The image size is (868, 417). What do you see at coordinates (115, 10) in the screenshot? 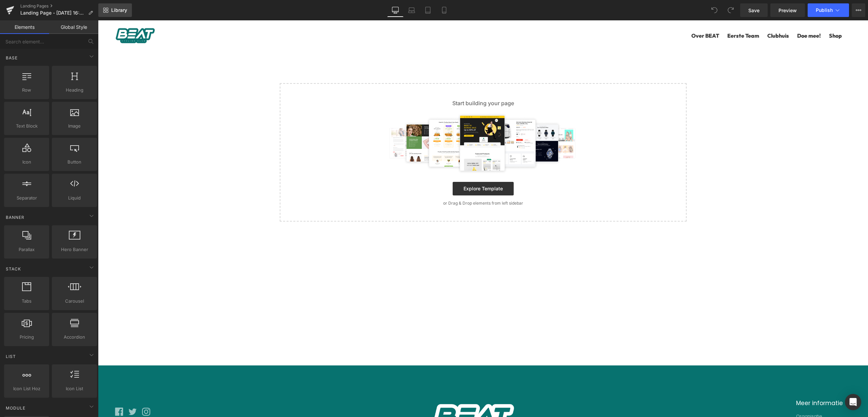
I see `a: New Library` at bounding box center [115, 10].